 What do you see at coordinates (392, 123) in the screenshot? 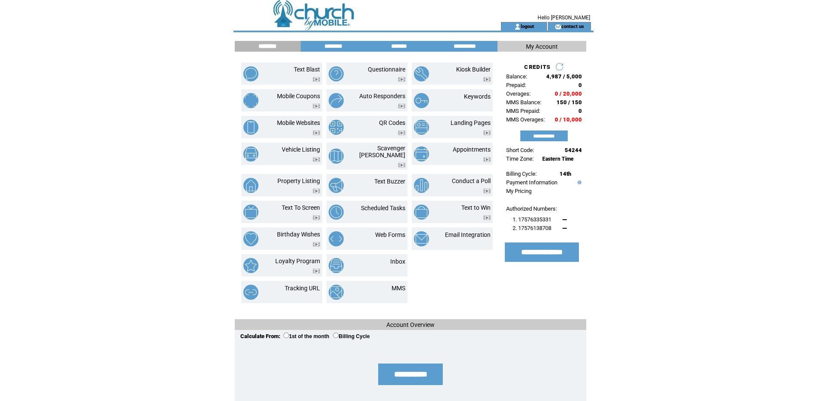
I see `a: QR Codes` at bounding box center [392, 123].